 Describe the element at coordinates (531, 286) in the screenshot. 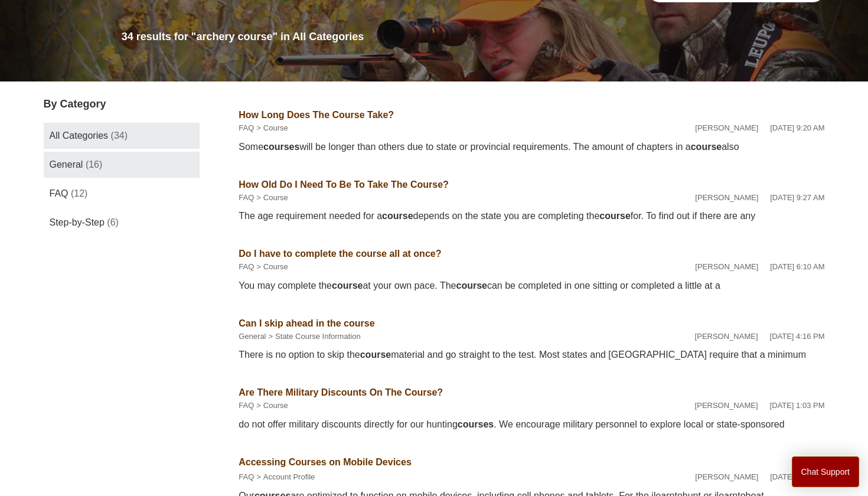

I see `div: You may complete the at your own pace. The can be completed in one sitting or completed a little ...` at that location.